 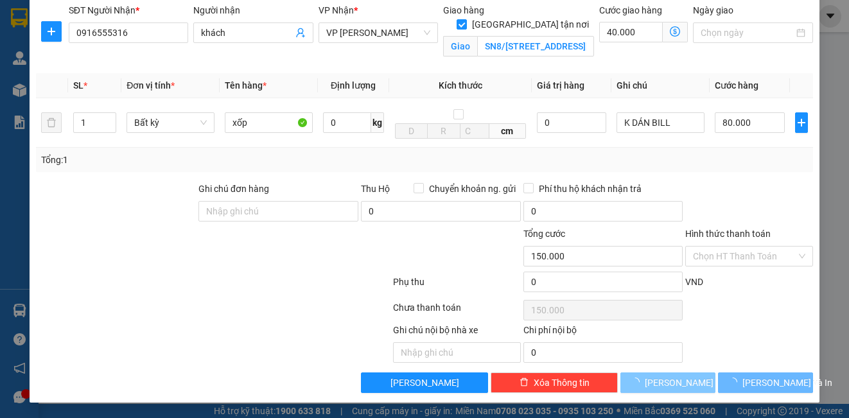 I want to click on span: Giao, so click(x=460, y=46).